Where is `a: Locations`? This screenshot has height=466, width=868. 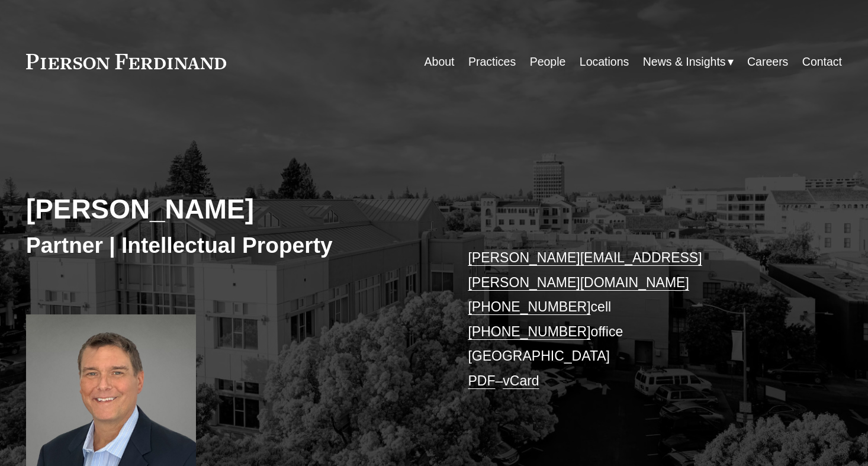
a: Locations is located at coordinates (604, 62).